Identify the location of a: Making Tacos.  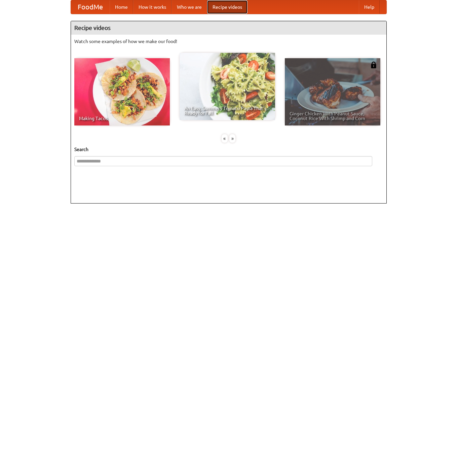
(122, 92).